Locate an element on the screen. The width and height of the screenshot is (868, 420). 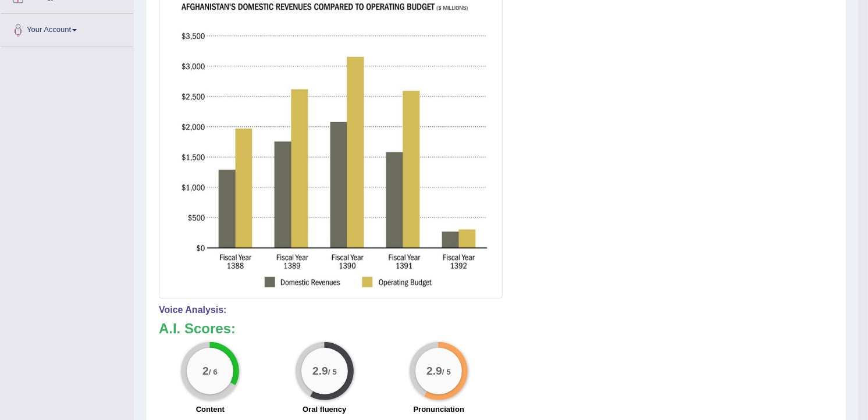
label: Pronunciation is located at coordinates (439, 410).